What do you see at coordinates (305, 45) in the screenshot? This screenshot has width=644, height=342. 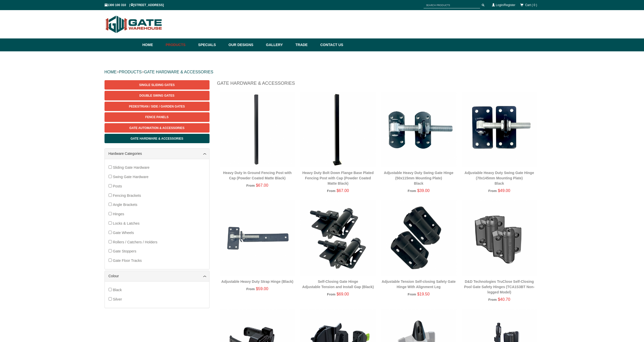 I see `a: Trade` at bounding box center [305, 45].